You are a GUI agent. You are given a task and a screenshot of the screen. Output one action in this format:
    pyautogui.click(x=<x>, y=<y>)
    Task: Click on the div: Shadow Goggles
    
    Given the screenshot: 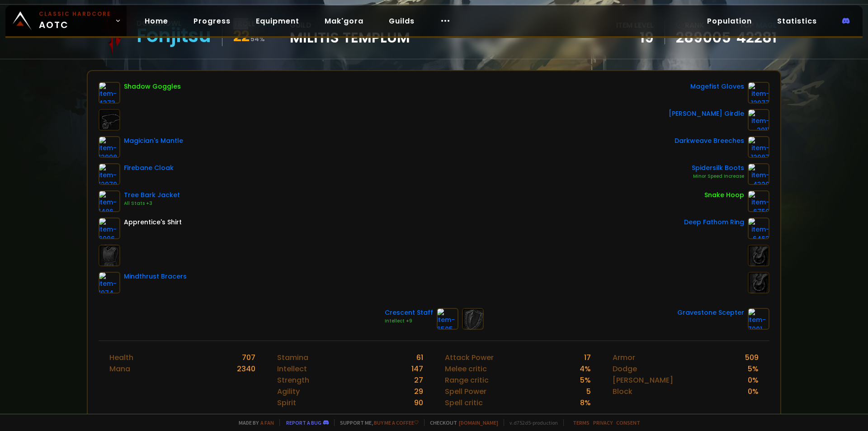 What is the action you would take?
    pyautogui.click(x=153, y=86)
    